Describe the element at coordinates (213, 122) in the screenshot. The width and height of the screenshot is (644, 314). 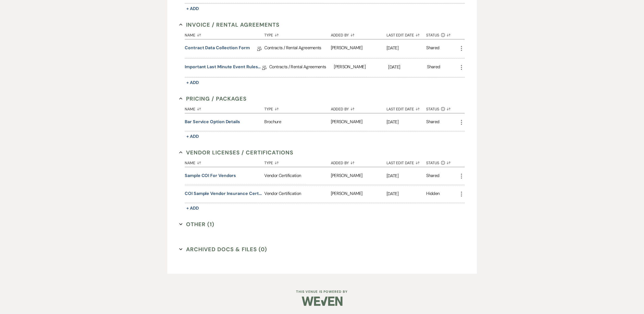
I see `button: Bar Service Option Details` at that location.